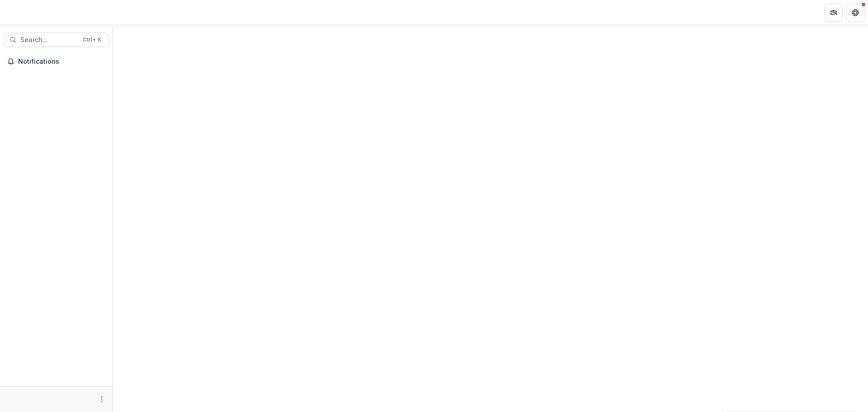 The height and width of the screenshot is (412, 868). Describe the element at coordinates (56, 40) in the screenshot. I see `button: Search...` at that location.